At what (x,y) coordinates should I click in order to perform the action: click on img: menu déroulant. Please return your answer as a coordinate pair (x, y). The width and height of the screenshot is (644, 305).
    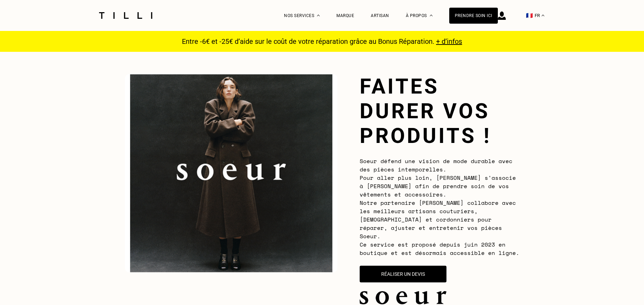
    Looking at the image, I should click on (543, 15).